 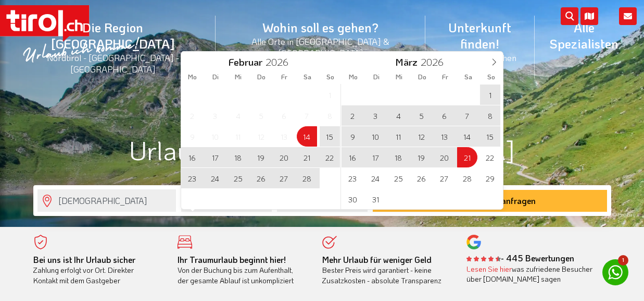 What do you see at coordinates (399, 115) in the screenshot?
I see `span: März 4, 2026` at bounding box center [399, 115].